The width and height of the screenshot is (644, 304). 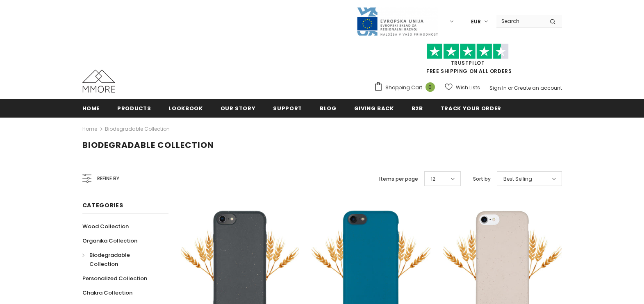 What do you see at coordinates (115, 278) in the screenshot?
I see `span: Personalized Collection` at bounding box center [115, 278].